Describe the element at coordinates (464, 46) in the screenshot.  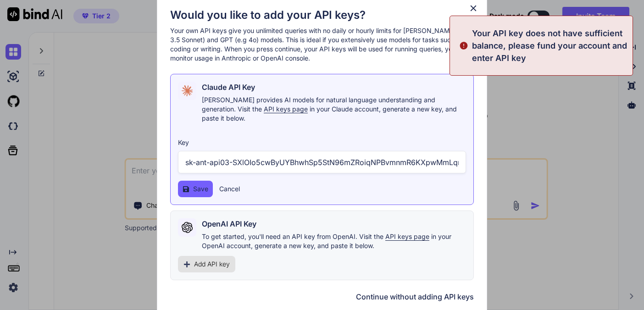
I see `img: alert` at that location.